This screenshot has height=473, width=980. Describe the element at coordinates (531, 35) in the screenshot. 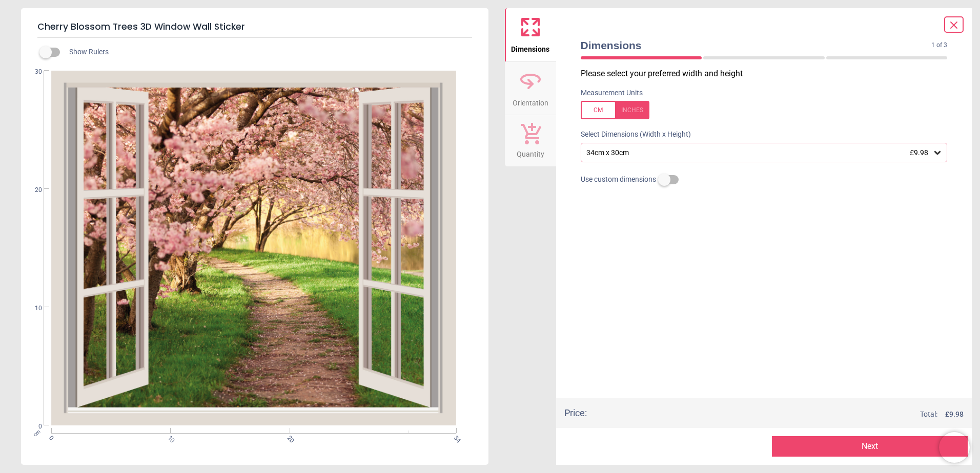

I see `button: Dimensions` at that location.